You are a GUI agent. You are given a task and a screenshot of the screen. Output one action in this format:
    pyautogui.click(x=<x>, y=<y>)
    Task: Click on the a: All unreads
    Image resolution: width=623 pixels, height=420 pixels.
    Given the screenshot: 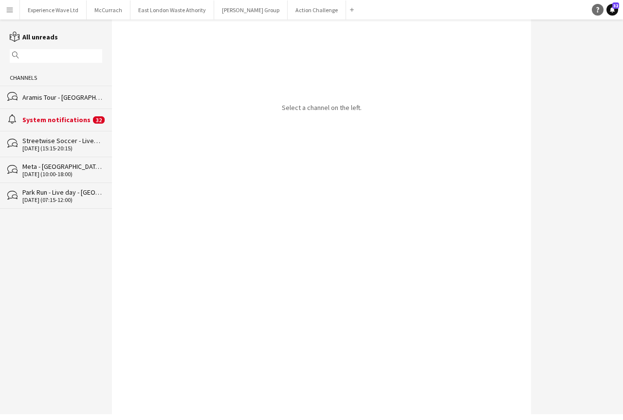 What is the action you would take?
    pyautogui.click(x=34, y=37)
    